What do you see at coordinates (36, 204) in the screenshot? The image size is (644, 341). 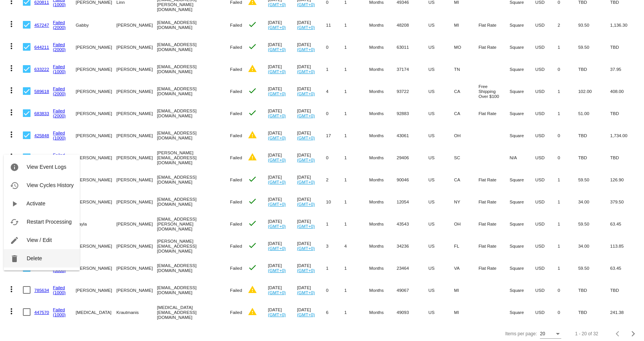 I see `span: Activate` at bounding box center [36, 204].